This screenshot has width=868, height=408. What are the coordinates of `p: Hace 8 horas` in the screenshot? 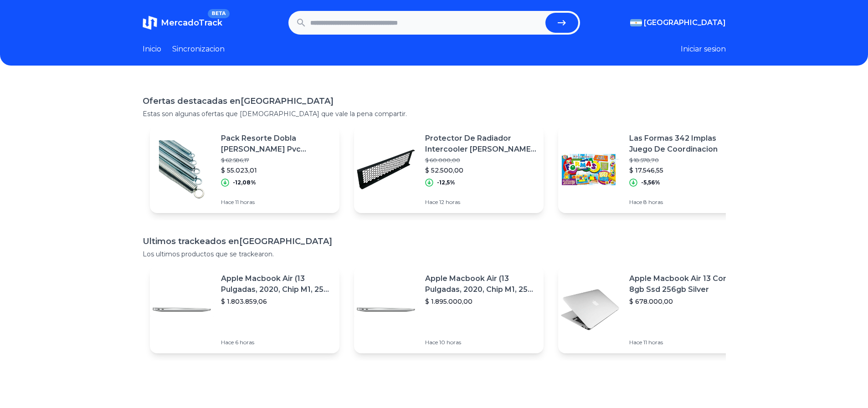 It's located at (684, 203).